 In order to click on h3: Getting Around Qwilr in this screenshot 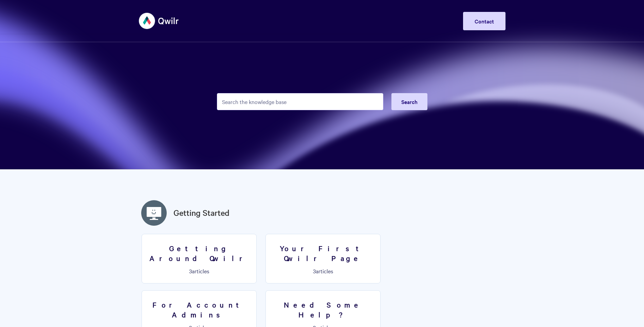, I will do `click(199, 253)`.